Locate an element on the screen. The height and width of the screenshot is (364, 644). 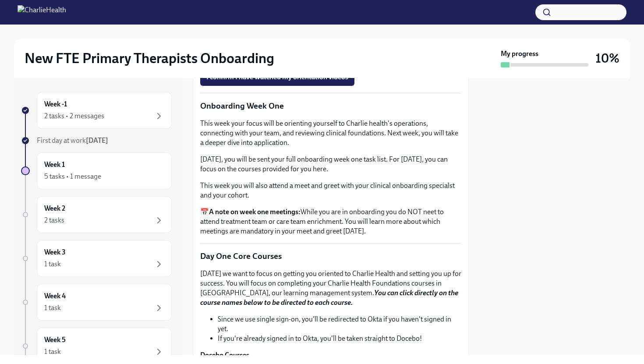
div: 2 tasks • 2 messages is located at coordinates (74, 116).